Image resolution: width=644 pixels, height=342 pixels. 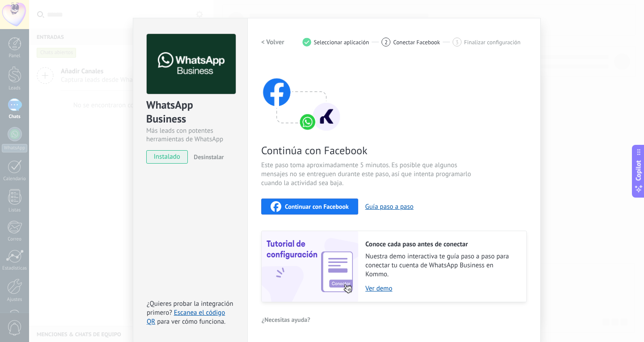 I want to click on span: instalado, so click(x=167, y=157).